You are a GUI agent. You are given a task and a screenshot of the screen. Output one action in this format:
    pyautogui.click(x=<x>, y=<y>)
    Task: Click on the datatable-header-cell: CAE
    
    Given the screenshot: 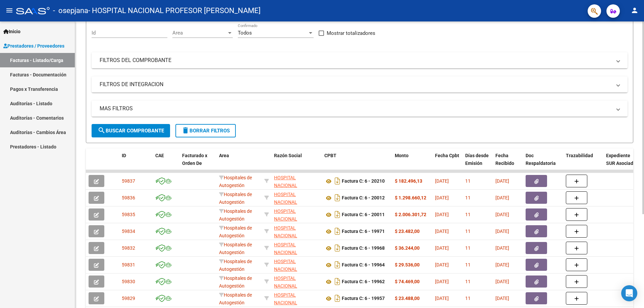 What is the action you would take?
    pyautogui.click(x=166, y=163)
    